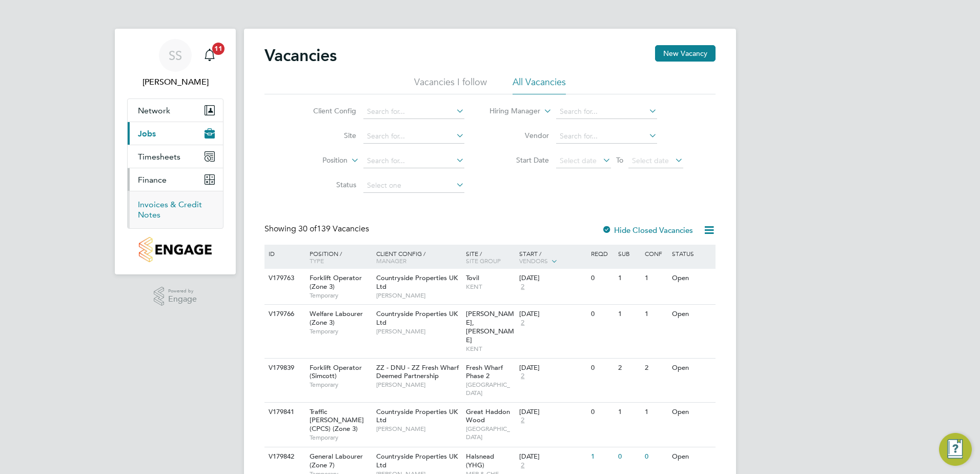 The image size is (980, 474). I want to click on span: Network, so click(154, 110).